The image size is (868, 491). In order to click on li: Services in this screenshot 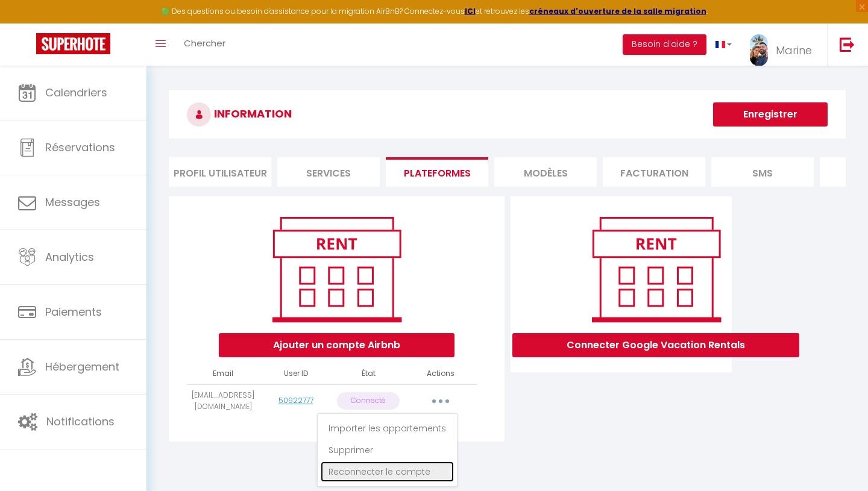, I will do `click(328, 172)`.